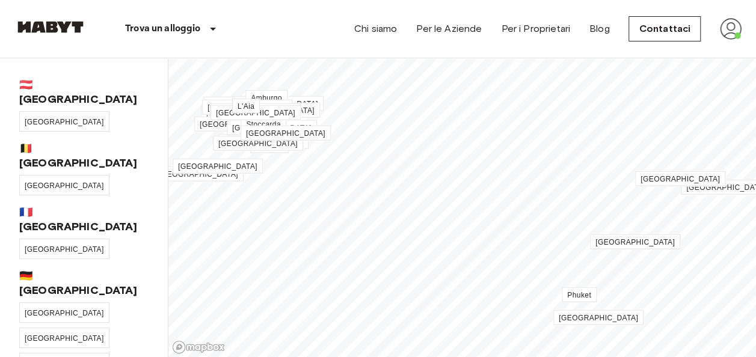 The height and width of the screenshot is (357, 756). I want to click on p: Trova un alloggio, so click(163, 29).